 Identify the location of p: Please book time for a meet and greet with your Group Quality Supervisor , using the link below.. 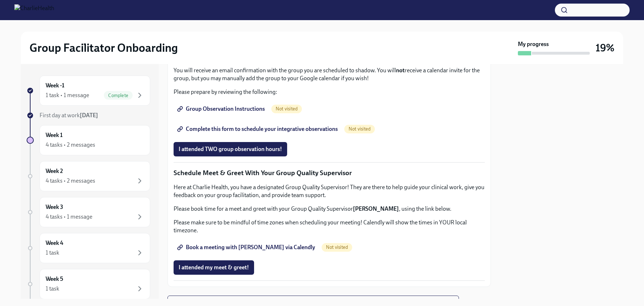
(329, 209).